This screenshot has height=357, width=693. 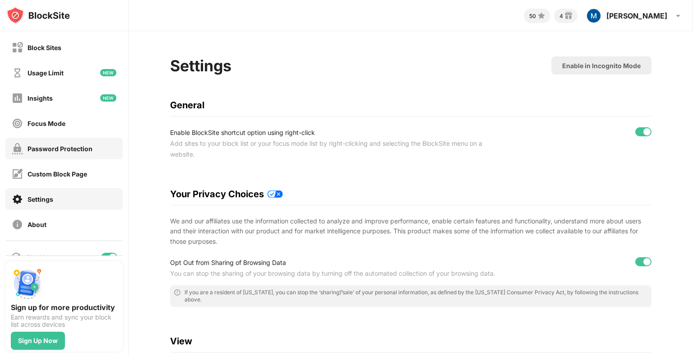 What do you see at coordinates (275, 194) in the screenshot?
I see `img: privacy-policy-updates.svg` at bounding box center [275, 194].